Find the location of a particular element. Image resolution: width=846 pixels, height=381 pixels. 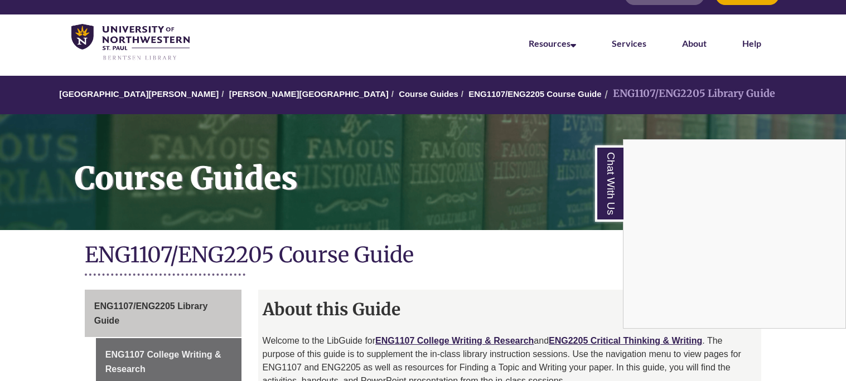

a: Resources is located at coordinates (552, 43).